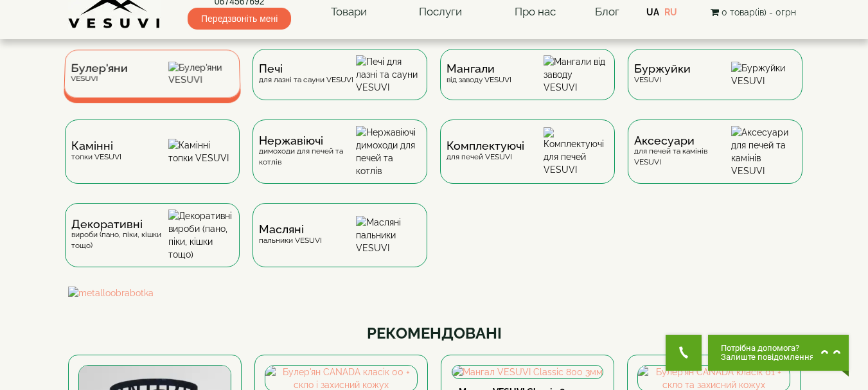 Image resolution: width=868 pixels, height=390 pixels. I want to click on img: Комплектуючі для печей VESUVI, so click(576, 152).